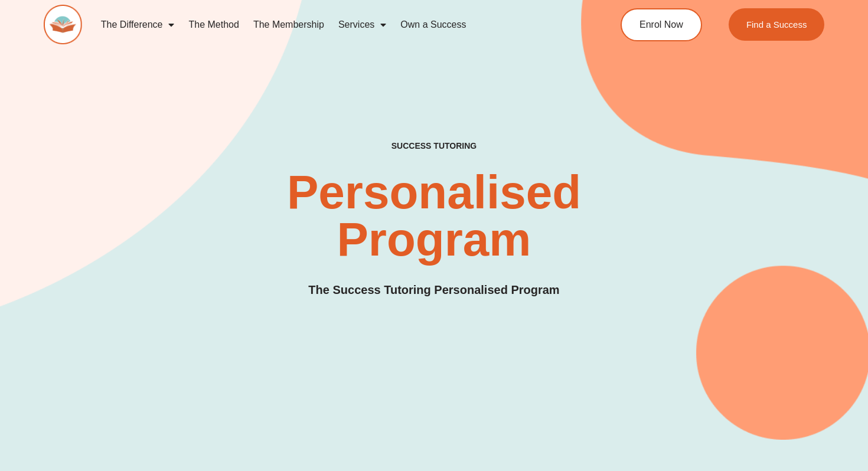 Image resolution: width=868 pixels, height=471 pixels. I want to click on span: Find a Success, so click(777, 24).